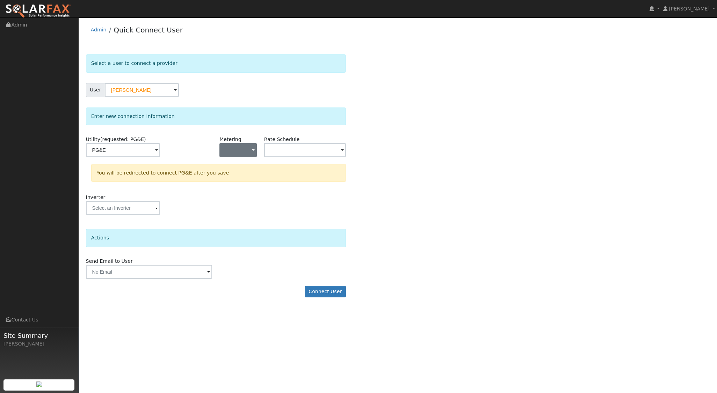 The height and width of the screenshot is (393, 717). Describe the element at coordinates (216, 63) in the screenshot. I see `div: Select a user to connect a provider` at that location.